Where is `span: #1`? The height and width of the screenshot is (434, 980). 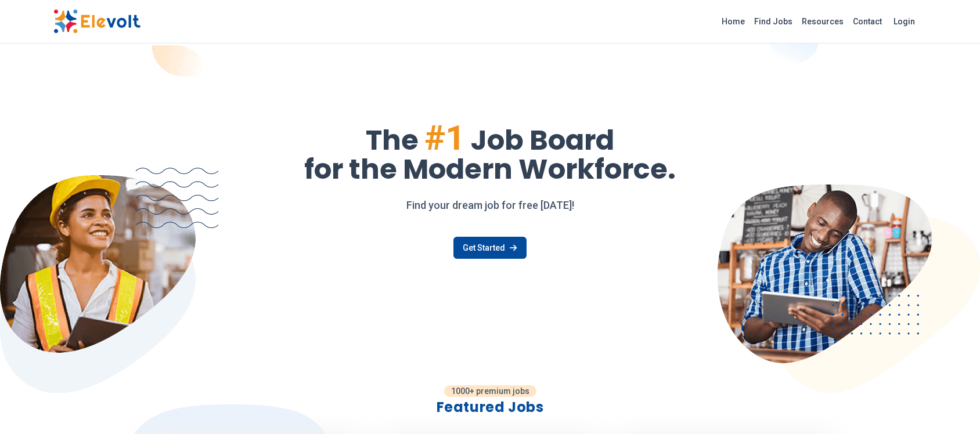 span: #1 is located at coordinates (445, 137).